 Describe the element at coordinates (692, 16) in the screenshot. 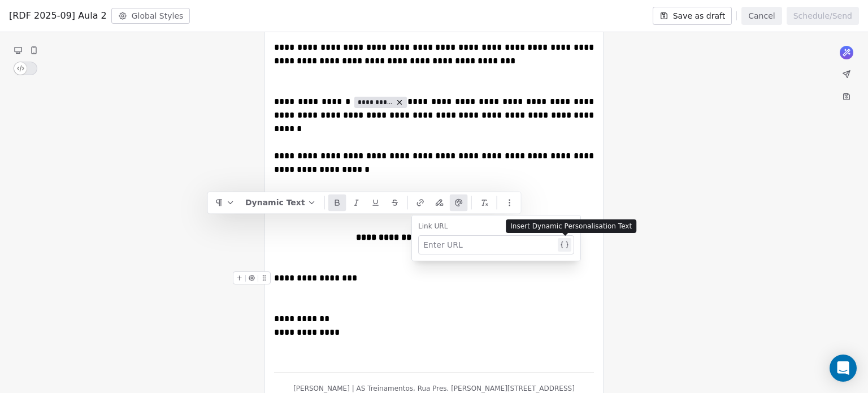

I see `button: Save as draft` at that location.